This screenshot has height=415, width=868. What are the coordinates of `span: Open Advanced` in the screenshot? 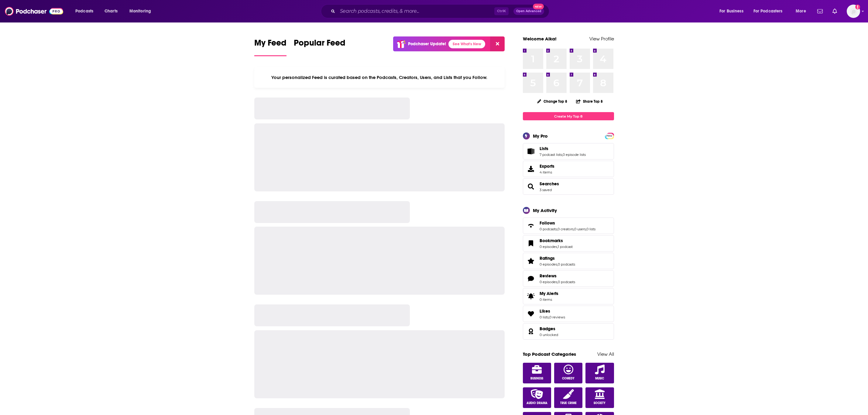 It's located at (528, 11).